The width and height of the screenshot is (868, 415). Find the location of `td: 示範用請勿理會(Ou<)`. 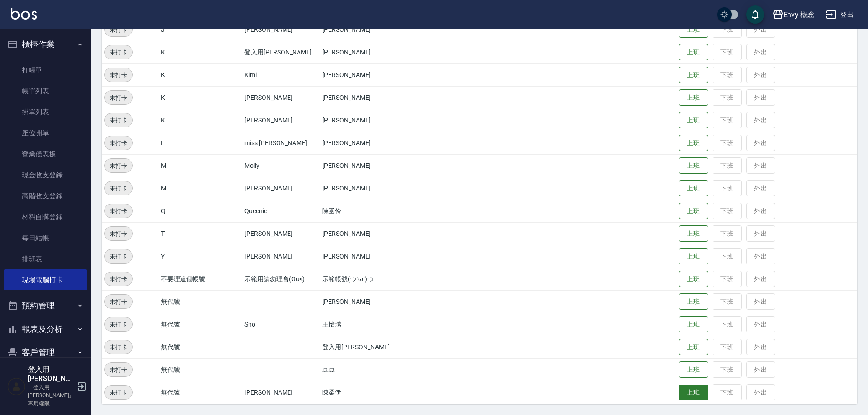

td: 示範用請勿理會(Ou<) is located at coordinates (281, 279).